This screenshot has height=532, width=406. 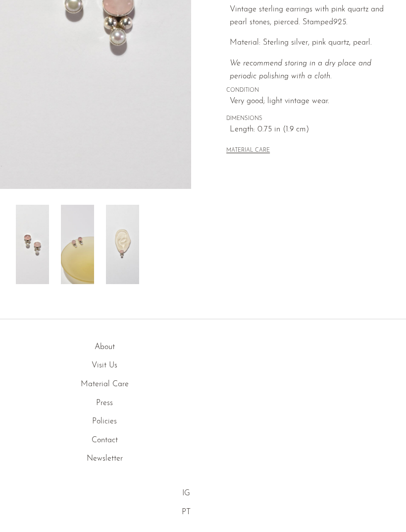 What do you see at coordinates (104, 403) in the screenshot?
I see `ul: Quick links` at bounding box center [104, 403].